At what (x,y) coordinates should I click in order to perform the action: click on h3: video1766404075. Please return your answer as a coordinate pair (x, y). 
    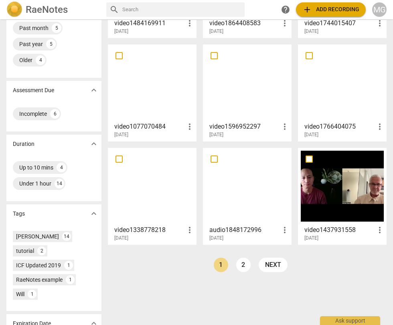
    Looking at the image, I should click on (340, 127).